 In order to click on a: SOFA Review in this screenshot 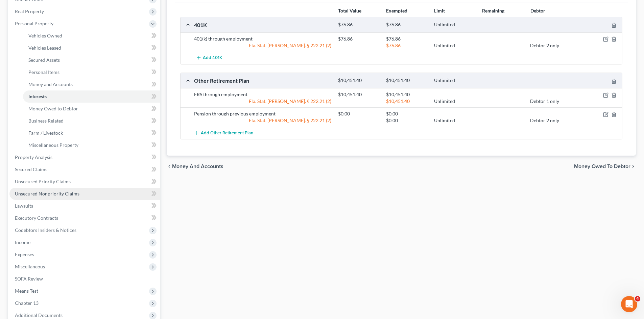, I will do `click(84, 279)`.